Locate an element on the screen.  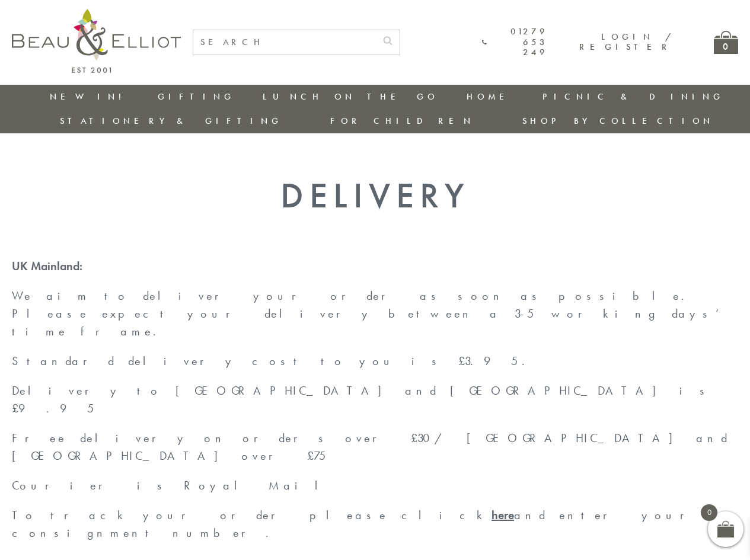
a: Login / Register is located at coordinates (625, 41).